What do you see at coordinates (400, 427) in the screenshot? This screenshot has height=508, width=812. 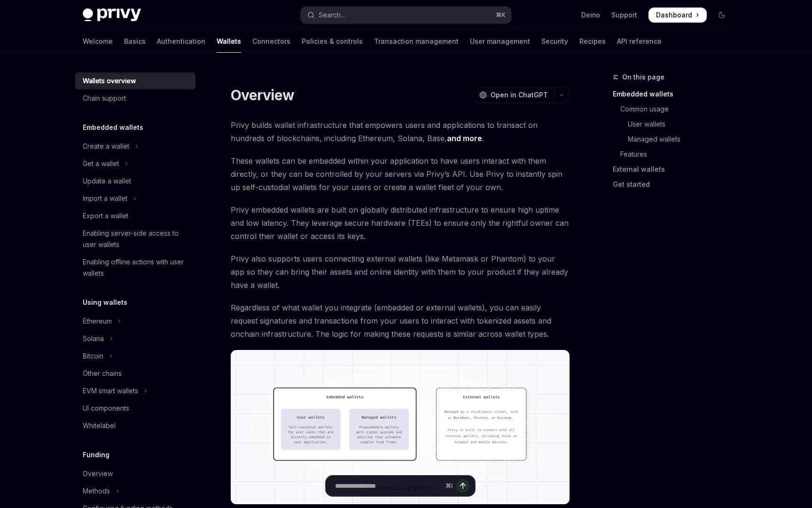 I see `img: images/walletoverview.png` at bounding box center [400, 427].